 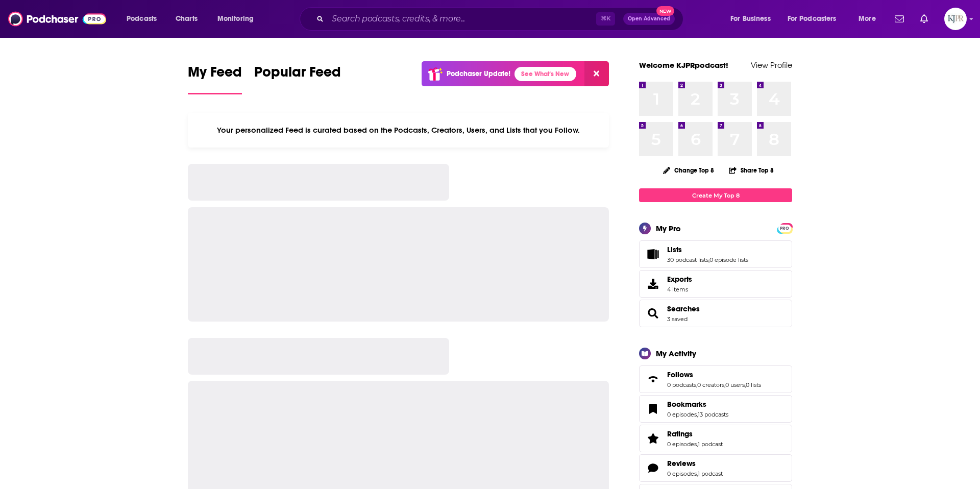 What do you see at coordinates (710, 385) in the screenshot?
I see `a: 0 creators` at bounding box center [710, 385].